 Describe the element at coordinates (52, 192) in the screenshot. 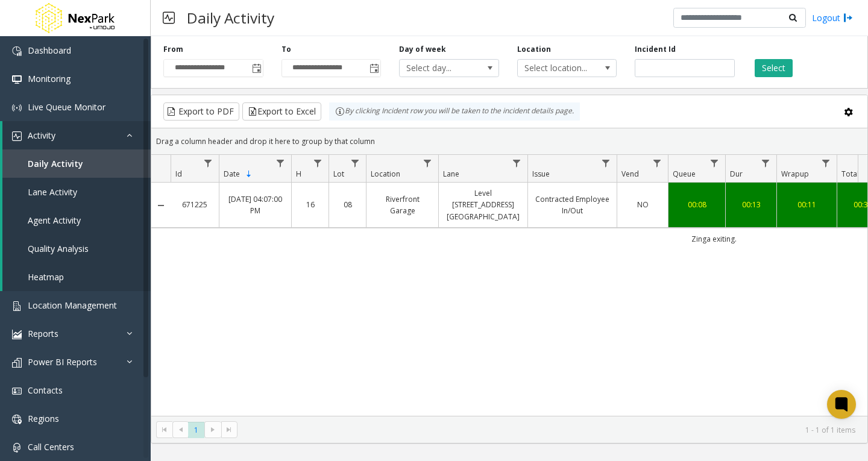

I see `span: Lane Activity` at that location.